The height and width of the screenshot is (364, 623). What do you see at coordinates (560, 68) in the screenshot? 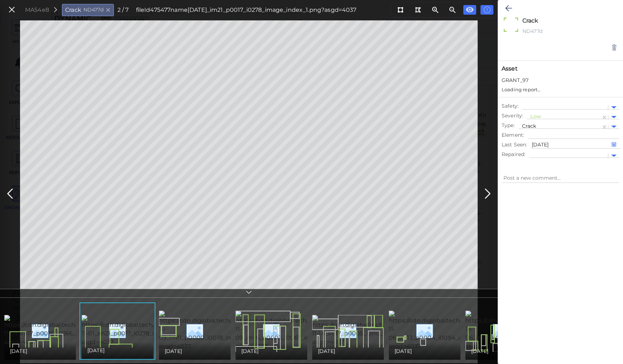
I see `span: Asset` at bounding box center [560, 68].